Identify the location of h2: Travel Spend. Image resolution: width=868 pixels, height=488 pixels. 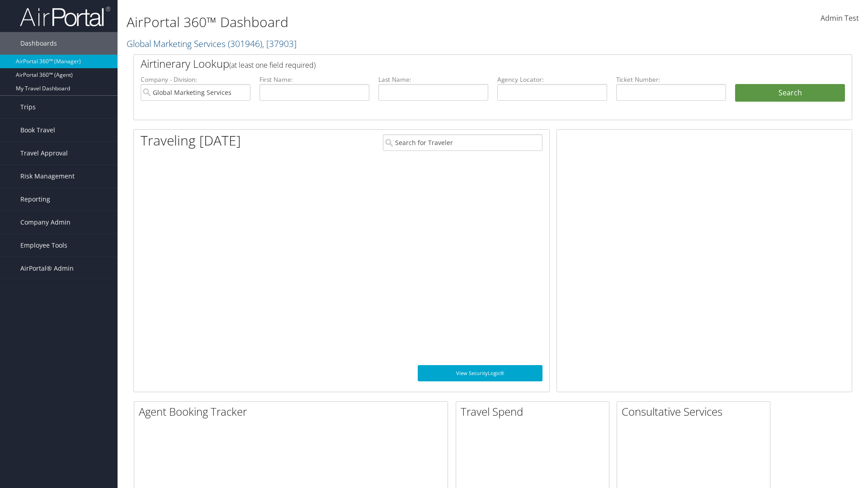
(535, 412).